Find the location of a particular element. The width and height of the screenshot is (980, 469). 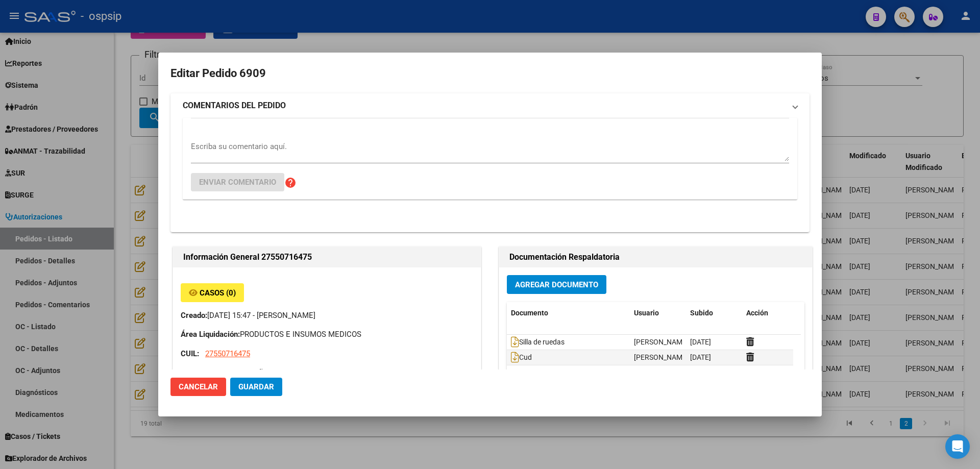

h2: Información General 27550716475 is located at coordinates (326, 257).